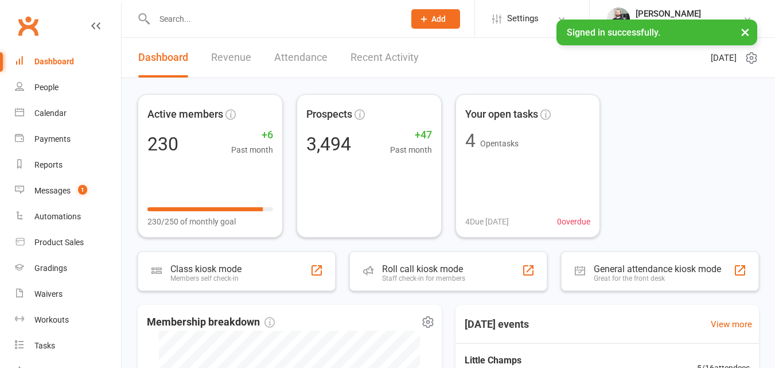 Image resolution: width=775 pixels, height=368 pixels. Describe the element at coordinates (252, 135) in the screenshot. I see `span: +6` at that location.